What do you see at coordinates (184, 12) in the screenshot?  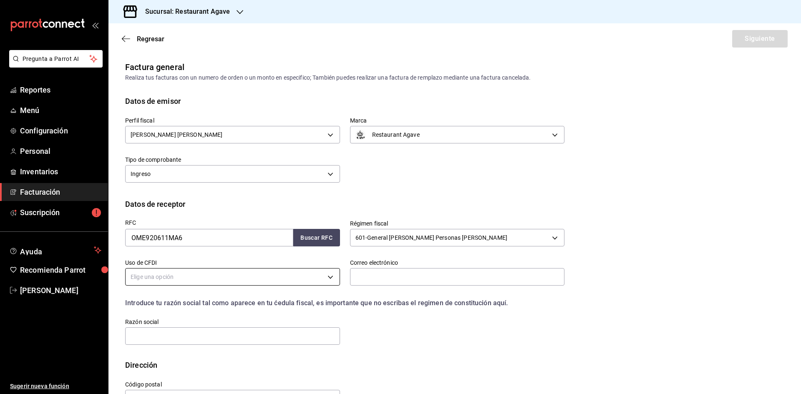 I see `h3: Sucursal: Restaurant Agave` at bounding box center [184, 12].